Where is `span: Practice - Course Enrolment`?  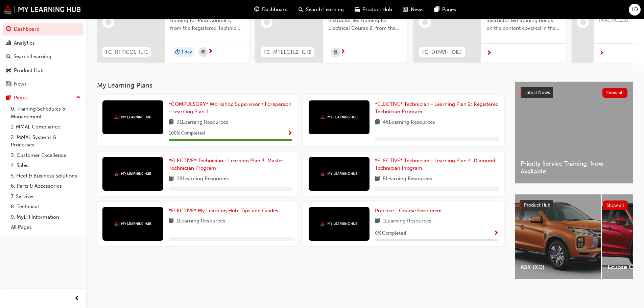 span: Practice - Course Enrolment is located at coordinates (408, 211).